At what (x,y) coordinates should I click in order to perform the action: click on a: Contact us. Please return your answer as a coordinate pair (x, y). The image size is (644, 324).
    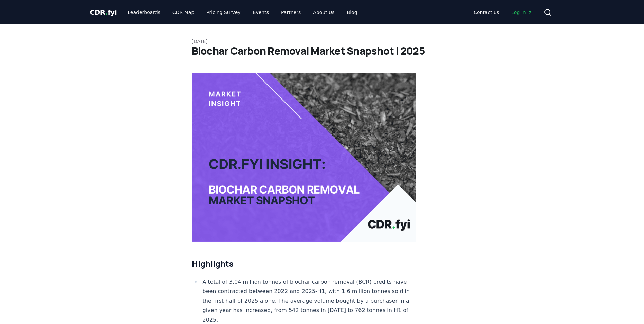
    Looking at the image, I should click on (486, 12).